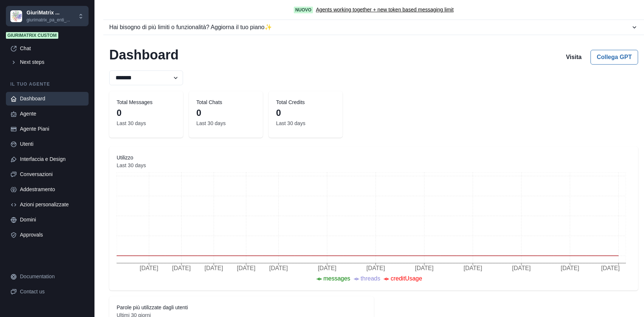 The image size is (644, 317). What do you see at coordinates (374, 157) in the screenshot?
I see `dt: Utilizzo` at bounding box center [374, 157].